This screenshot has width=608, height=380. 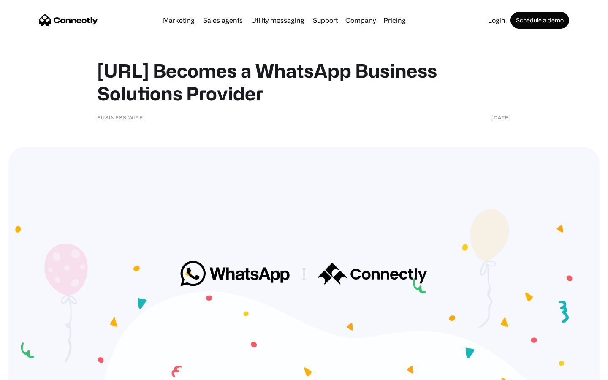 I want to click on a: Utility messaging, so click(x=278, y=20).